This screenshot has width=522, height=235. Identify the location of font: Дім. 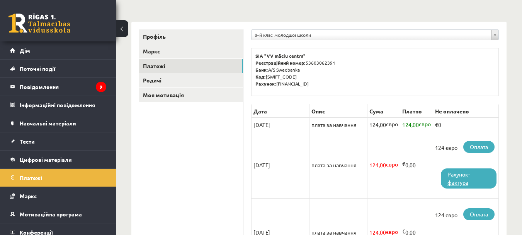
(25, 50).